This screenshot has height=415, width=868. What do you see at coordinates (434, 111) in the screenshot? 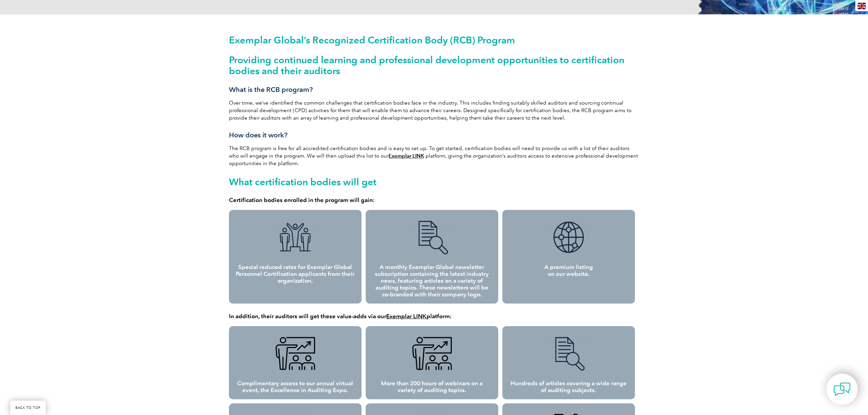
I see `p: Over time, we’ve identified the common challenges that certification bodies face in the industry....` at bounding box center [434, 111].